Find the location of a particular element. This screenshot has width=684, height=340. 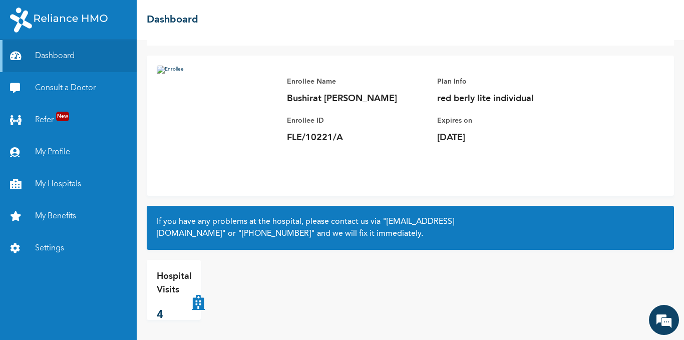

img: d_794563401_company_1708531726252_794563401 is located at coordinates (30, 63).